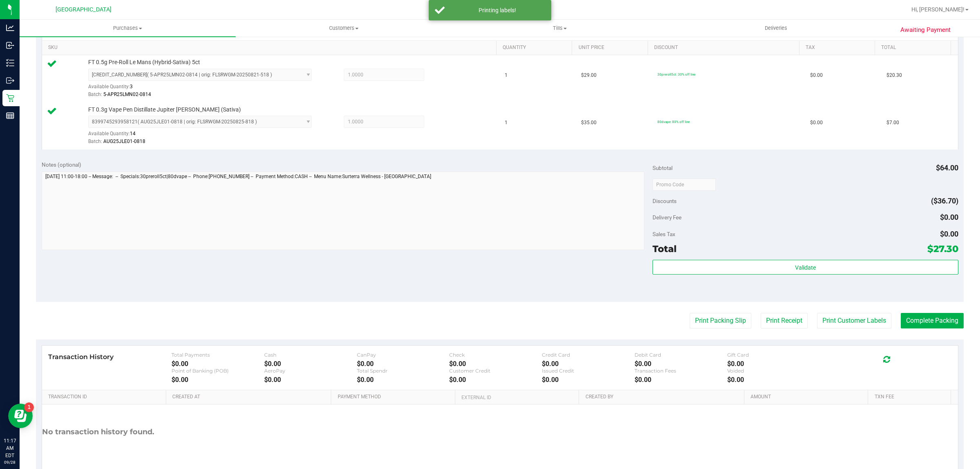 Image resolution: width=980 pixels, height=469 pixels. I want to click on span: Purchases, so click(128, 28).